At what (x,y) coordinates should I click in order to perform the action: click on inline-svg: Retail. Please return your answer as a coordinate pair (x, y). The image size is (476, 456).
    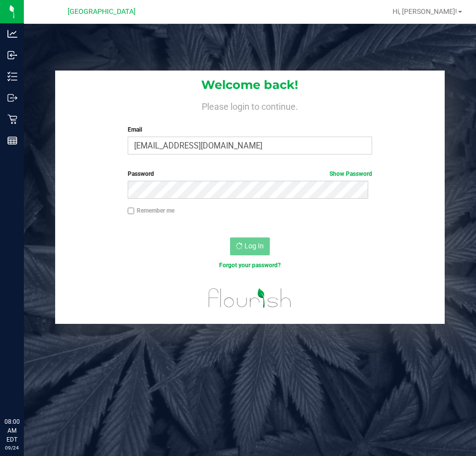
    Looking at the image, I should click on (12, 119).